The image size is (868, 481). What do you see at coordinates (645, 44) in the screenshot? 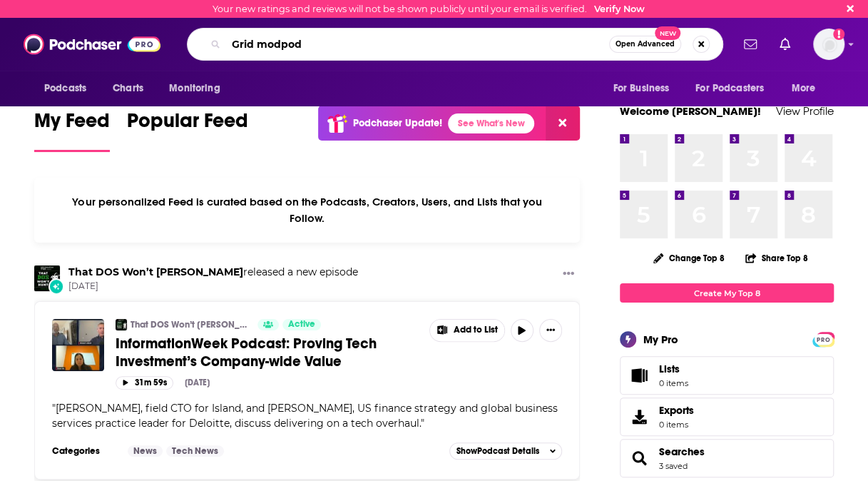
I see `button: Open AdvancedNew` at bounding box center [645, 44].